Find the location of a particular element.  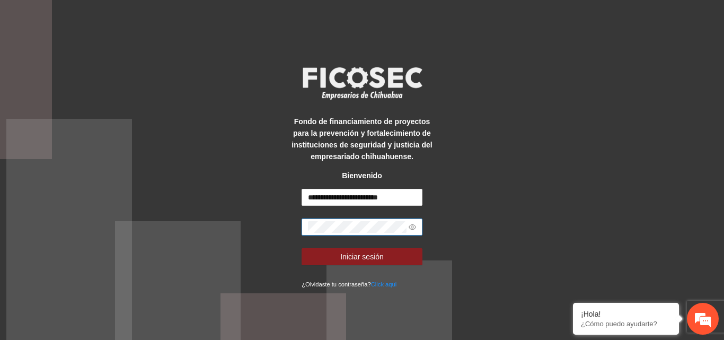

p: ¿Cómo puedo ayudarte? is located at coordinates (626, 323).